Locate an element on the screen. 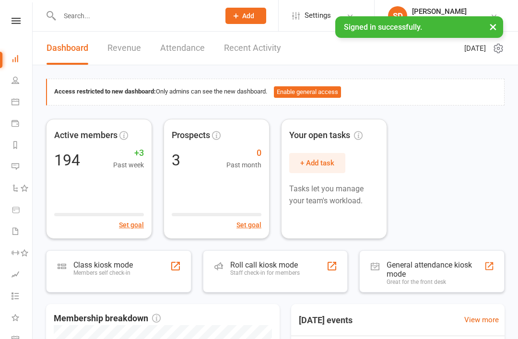 The image size is (518, 339). span: Past month is located at coordinates (244, 165).